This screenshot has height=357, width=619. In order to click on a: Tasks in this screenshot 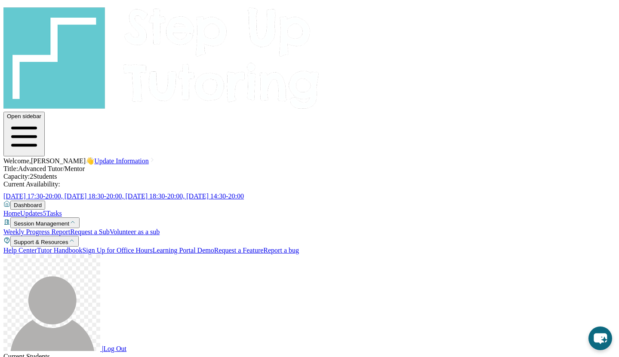, I will do `click(54, 213)`.